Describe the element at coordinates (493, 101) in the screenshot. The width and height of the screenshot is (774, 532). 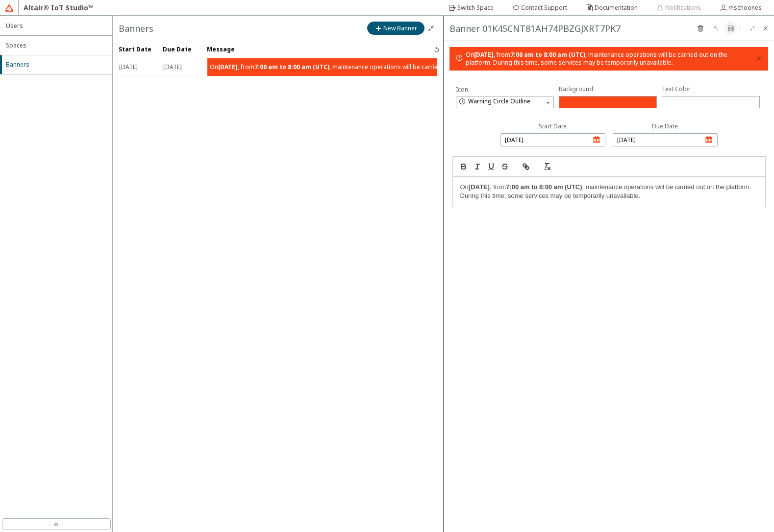
I see `div: Warning Circle Outline` at that location.